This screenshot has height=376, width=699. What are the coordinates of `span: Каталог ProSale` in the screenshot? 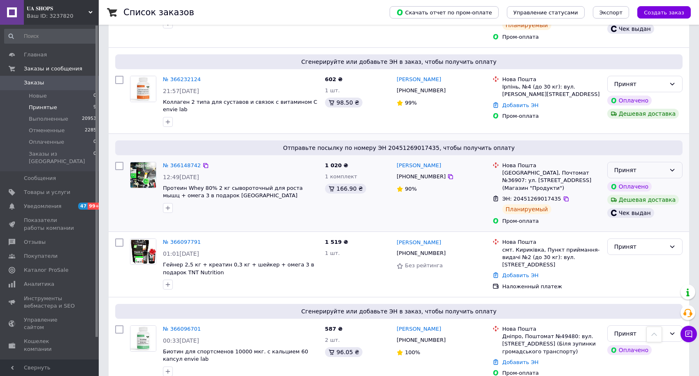 It's located at (46, 270).